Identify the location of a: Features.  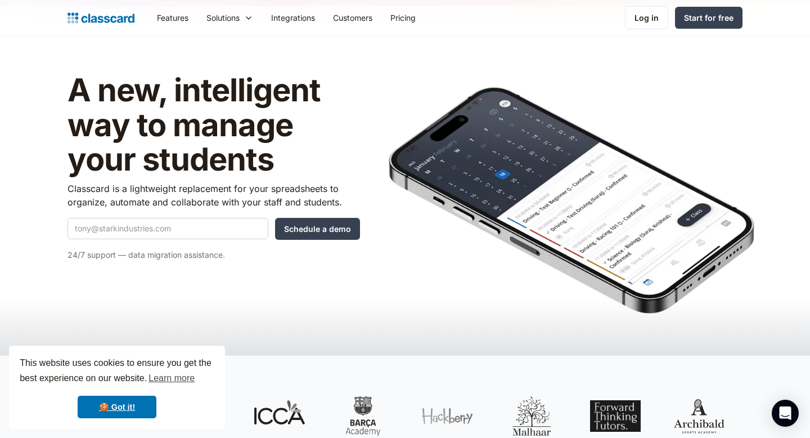
(173, 17).